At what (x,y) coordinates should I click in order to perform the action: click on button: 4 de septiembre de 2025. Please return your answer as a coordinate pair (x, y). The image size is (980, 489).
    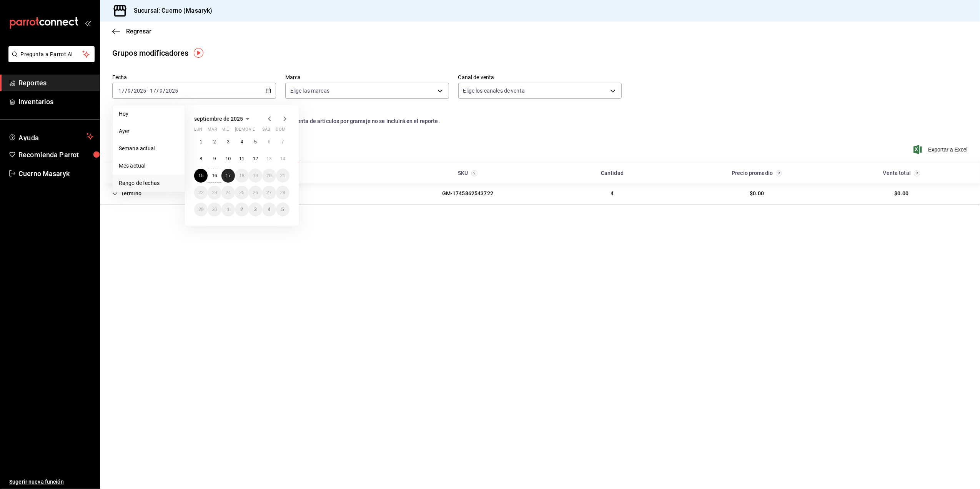
    Looking at the image, I should click on (241, 142).